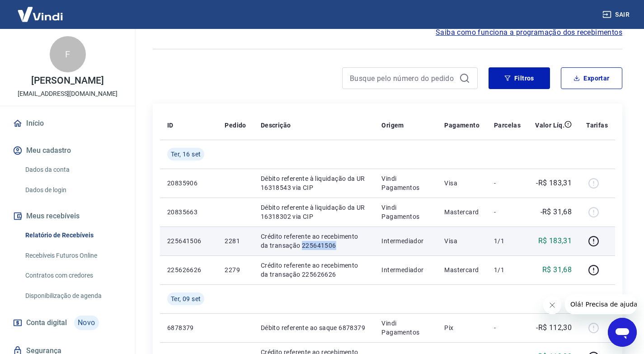 This screenshot has height=354, width=644. Describe the element at coordinates (188, 212) in the screenshot. I see `p: 20835663` at that location.